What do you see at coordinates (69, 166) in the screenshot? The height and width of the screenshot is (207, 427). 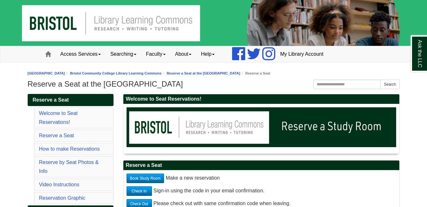 I see `a: Reserve by Seat Photos & Info` at bounding box center [69, 166].